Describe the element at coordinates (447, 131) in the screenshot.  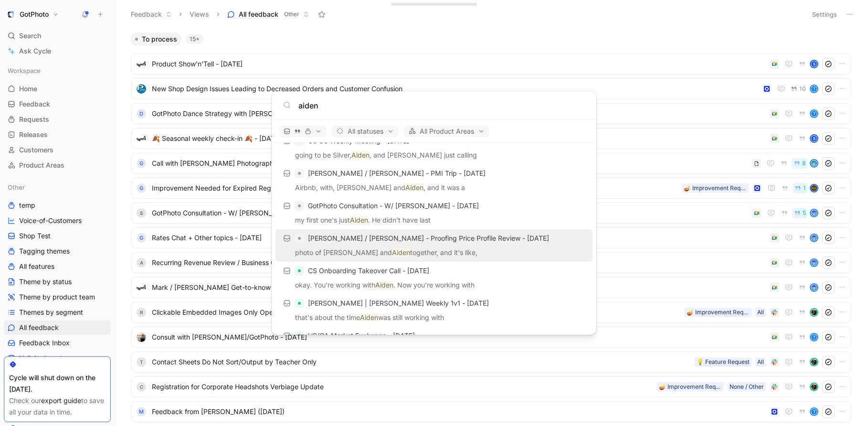
I see `button: All Product Areas` at that location.